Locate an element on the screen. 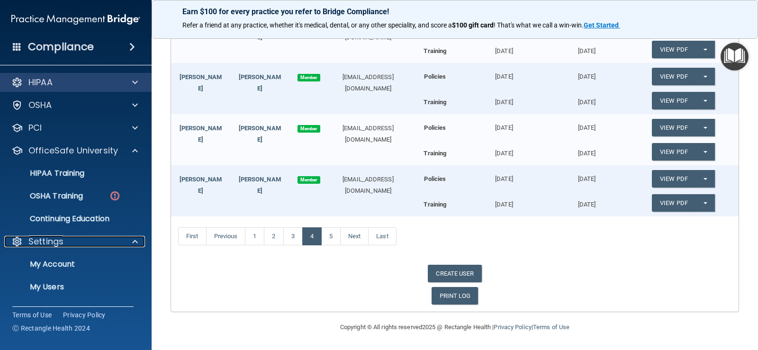 The image size is (758, 350). p: My Account is located at coordinates (71, 264).